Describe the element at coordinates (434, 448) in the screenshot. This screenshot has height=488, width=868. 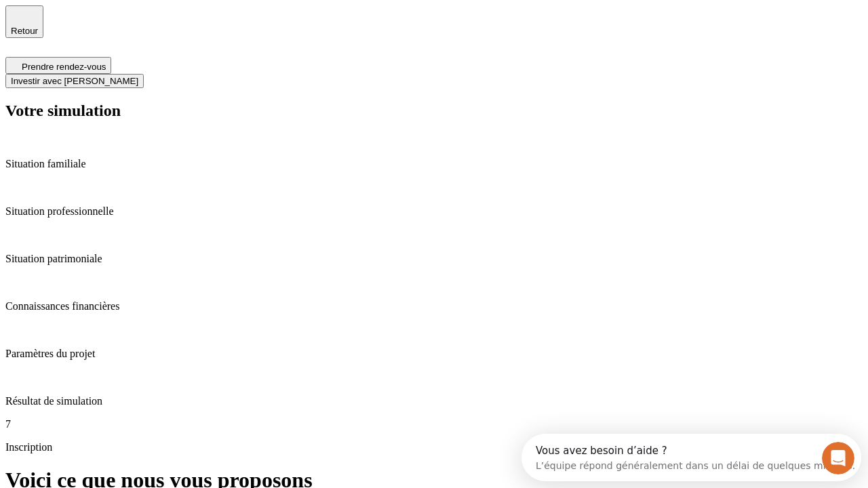
I see `p: Inscription` at that location.